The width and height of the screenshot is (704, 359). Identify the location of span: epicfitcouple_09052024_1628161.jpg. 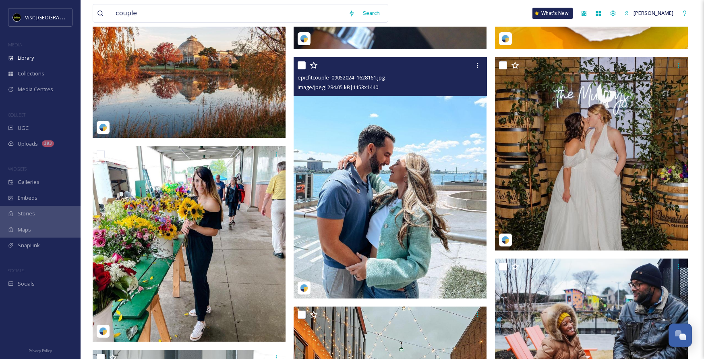
(341, 77).